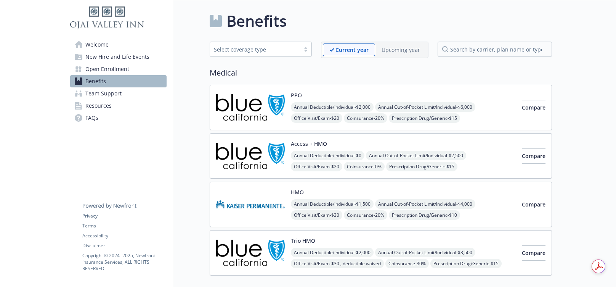  I want to click on span: Team Support, so click(103, 93).